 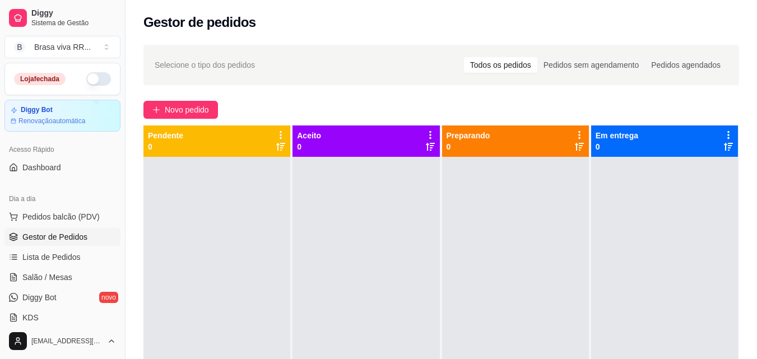 What do you see at coordinates (41, 167) in the screenshot?
I see `span: Dashboard` at bounding box center [41, 167].